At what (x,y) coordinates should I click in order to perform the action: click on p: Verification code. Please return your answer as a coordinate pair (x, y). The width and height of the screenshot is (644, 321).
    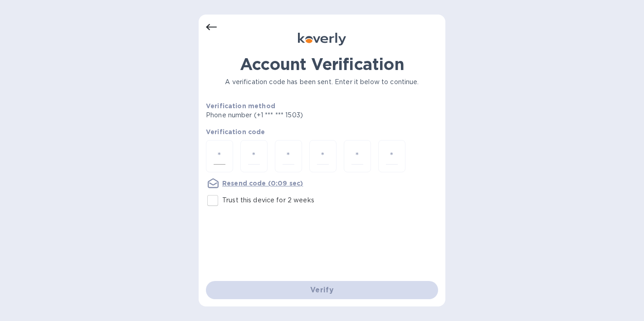
    Looking at the image, I should click on (322, 132).